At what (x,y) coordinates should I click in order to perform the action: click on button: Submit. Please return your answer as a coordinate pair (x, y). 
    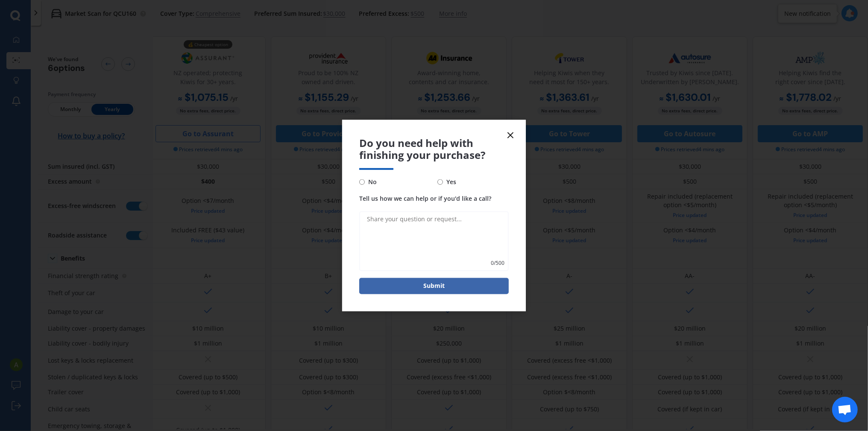
    Looking at the image, I should click on (434, 286).